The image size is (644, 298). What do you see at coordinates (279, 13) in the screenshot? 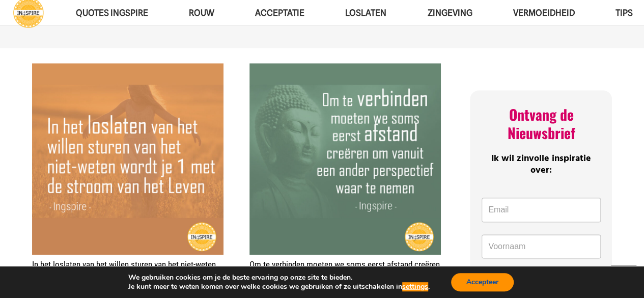
I see `span: Acceptatie` at bounding box center [279, 13].